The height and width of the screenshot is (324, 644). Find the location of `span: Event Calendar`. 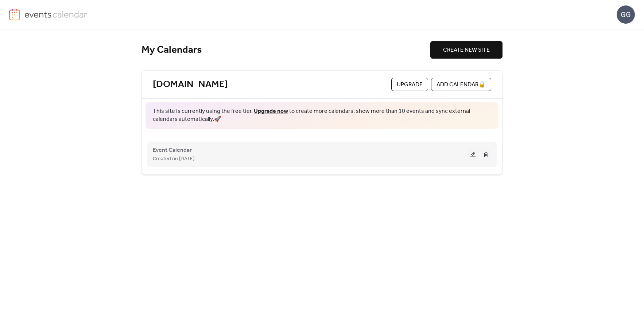

span: Event Calendar is located at coordinates (172, 150).